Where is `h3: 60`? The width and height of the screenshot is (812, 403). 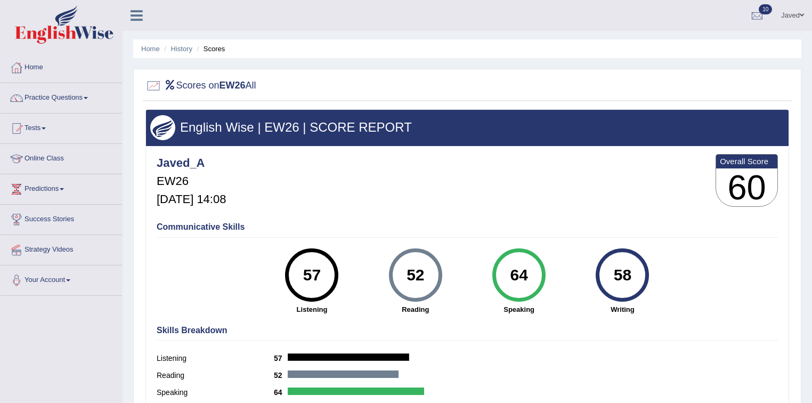 h3: 60 is located at coordinates (747, 188).